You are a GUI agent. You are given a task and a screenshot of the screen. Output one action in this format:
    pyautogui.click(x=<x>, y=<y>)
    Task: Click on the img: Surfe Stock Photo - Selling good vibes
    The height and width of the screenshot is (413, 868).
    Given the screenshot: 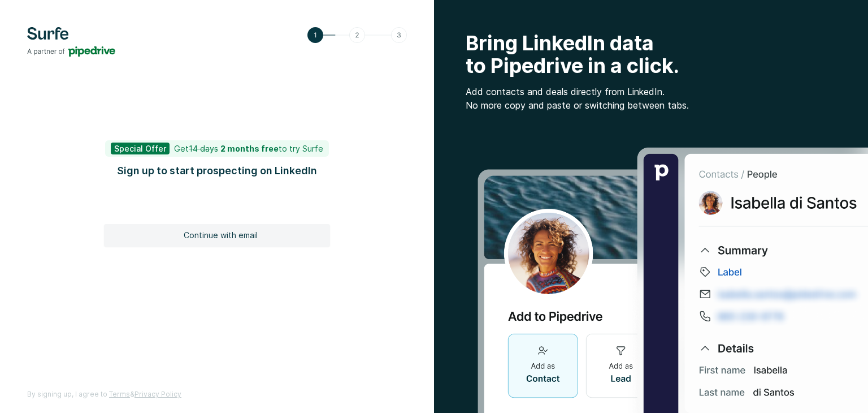 What is the action you would take?
    pyautogui.click(x=673, y=279)
    